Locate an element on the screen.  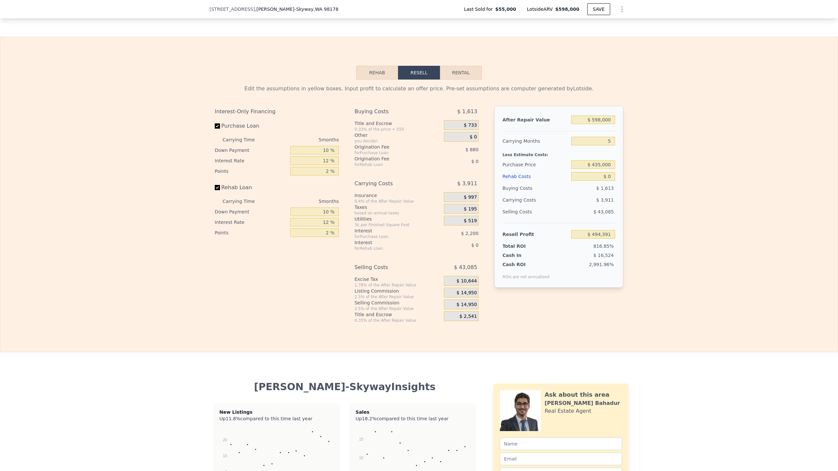
div: Sales is located at coordinates (413, 412).